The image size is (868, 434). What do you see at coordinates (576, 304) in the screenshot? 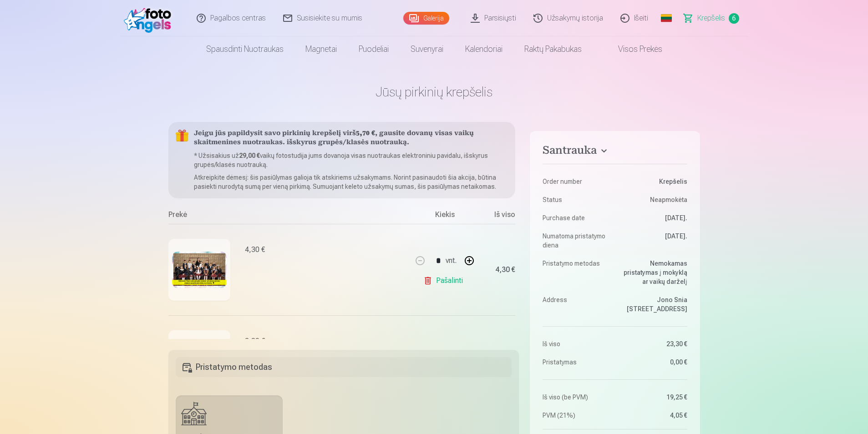
I see `dt: Address` at bounding box center [576, 304].